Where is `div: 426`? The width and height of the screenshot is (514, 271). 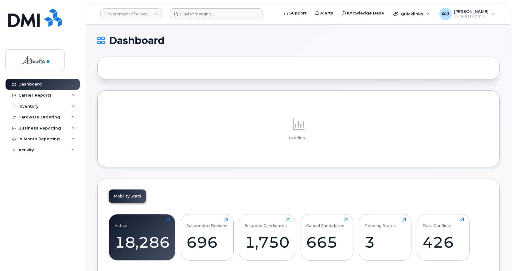
div: 426 is located at coordinates (443, 242).